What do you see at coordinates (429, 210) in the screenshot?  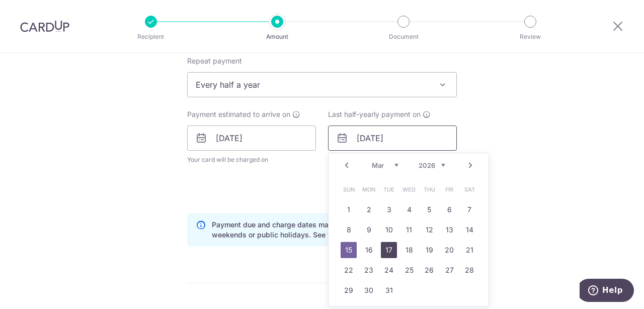 I see `a: 5` at bounding box center [429, 210].